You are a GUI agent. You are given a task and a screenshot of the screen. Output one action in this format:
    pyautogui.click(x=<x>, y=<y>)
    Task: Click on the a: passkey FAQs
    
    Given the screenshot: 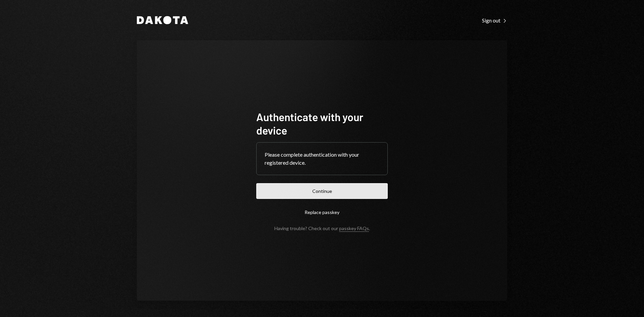 What is the action you would take?
    pyautogui.click(x=354, y=229)
    